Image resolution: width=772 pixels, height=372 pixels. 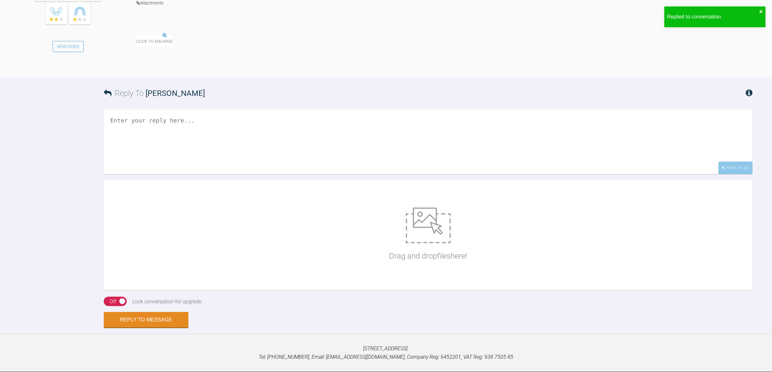 What do you see at coordinates (156, 31) in the screenshot?
I see `img: Untitled1.png` at bounding box center [156, 31].